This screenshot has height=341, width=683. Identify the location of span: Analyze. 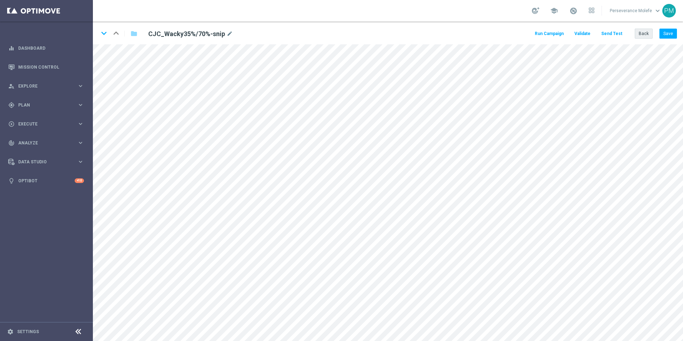
(48, 143).